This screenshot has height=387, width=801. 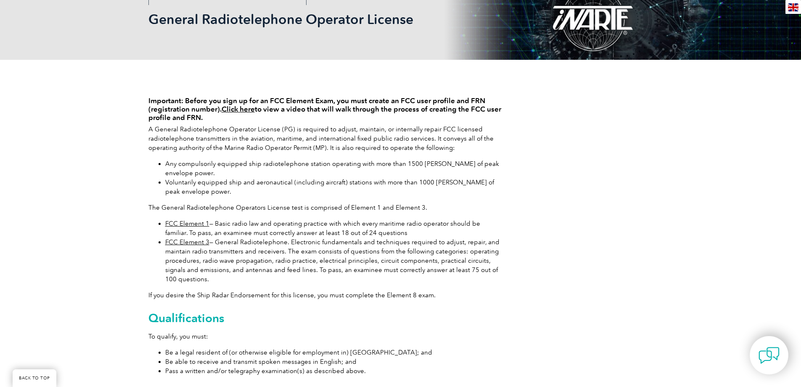 What do you see at coordinates (334, 228) in the screenshot?
I see `li: — Basic radio law and operating practice with which every maritime radio operator should be famil...` at bounding box center [334, 228].